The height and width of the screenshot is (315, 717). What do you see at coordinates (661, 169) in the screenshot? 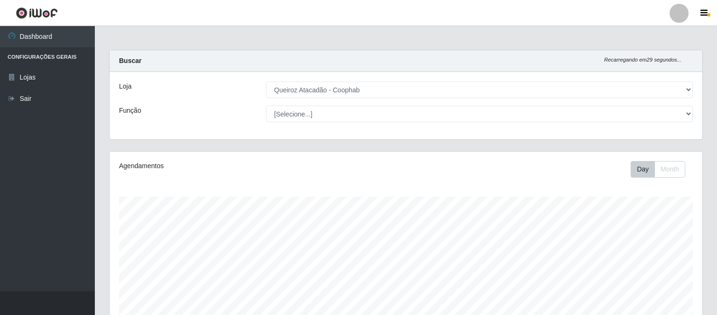
I see `div: Toolbar with button groups` at bounding box center [661, 169].